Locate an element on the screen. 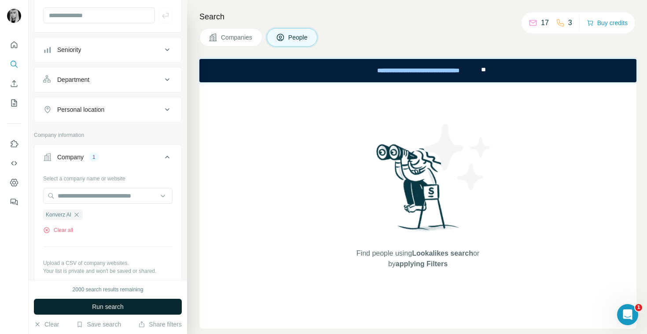  p: Your list is private and won't be saved or shared. is located at coordinates (108, 271).